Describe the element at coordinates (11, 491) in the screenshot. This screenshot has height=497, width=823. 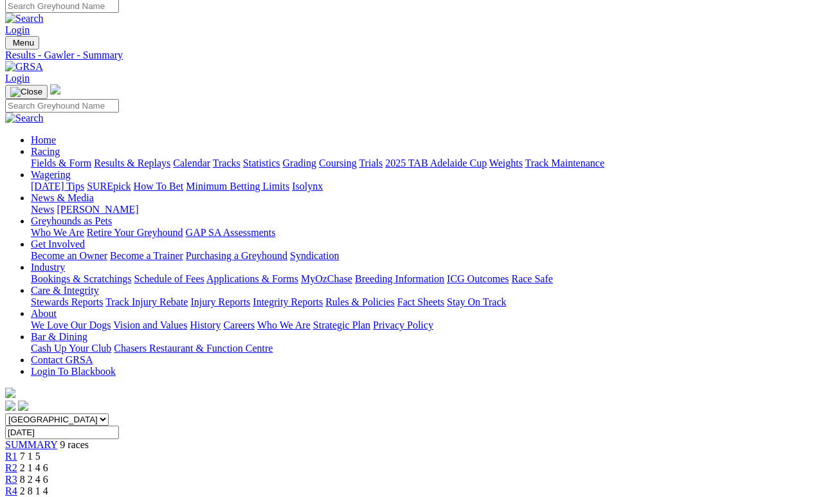
I see `a: R4` at that location.